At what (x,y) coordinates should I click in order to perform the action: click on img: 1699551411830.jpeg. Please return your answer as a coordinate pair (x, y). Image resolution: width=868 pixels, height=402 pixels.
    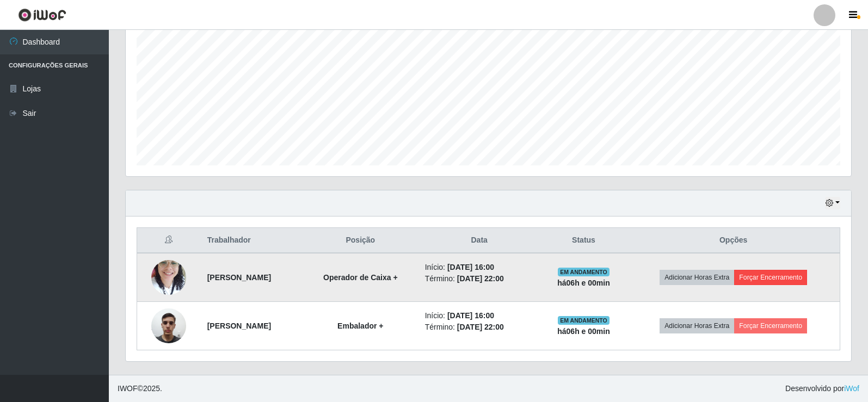
    Looking at the image, I should click on (169, 325).